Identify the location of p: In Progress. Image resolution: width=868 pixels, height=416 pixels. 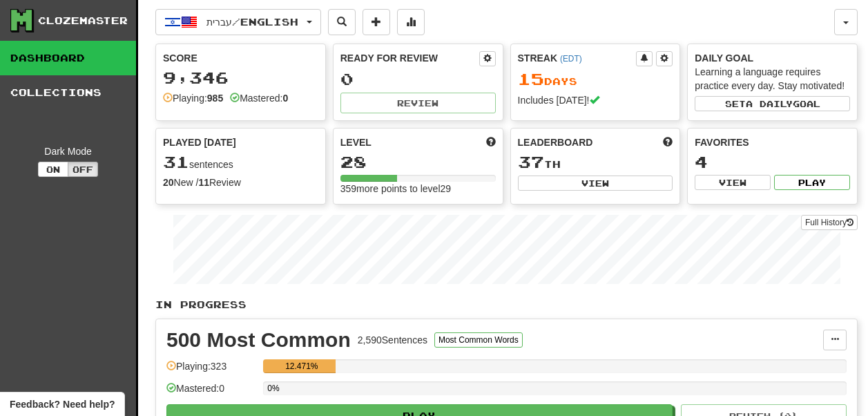
(506, 305).